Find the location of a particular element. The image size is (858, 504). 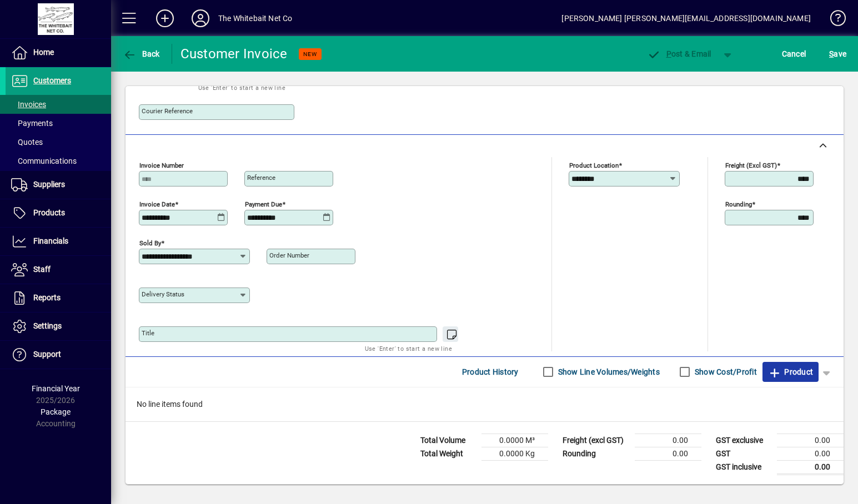

mat-label: Payment due is located at coordinates (263, 204).